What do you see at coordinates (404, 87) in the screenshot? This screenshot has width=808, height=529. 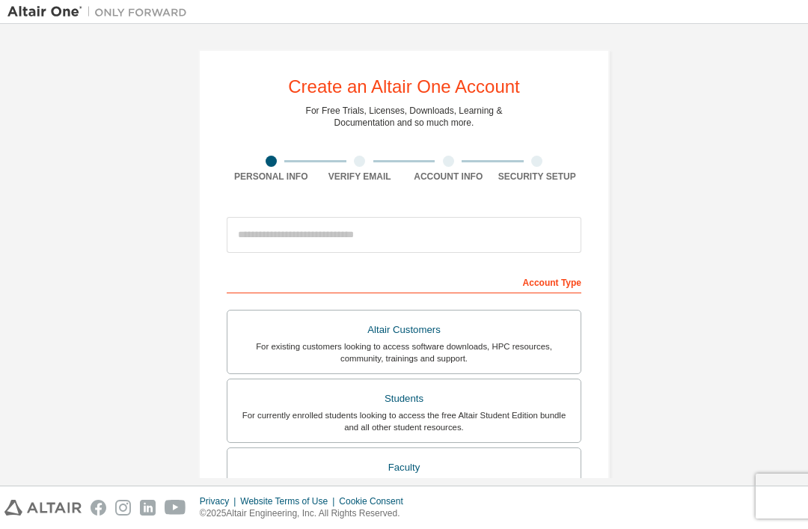 I see `div: Create an Altair One Account` at bounding box center [404, 87].